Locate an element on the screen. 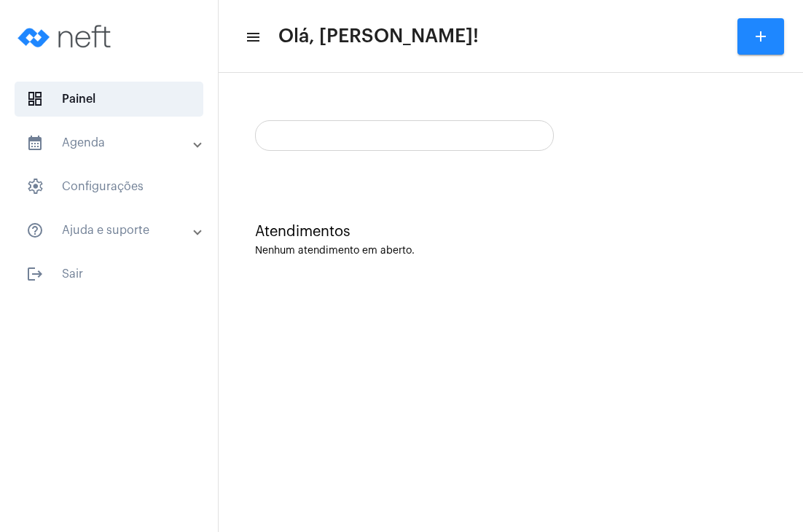 The image size is (803, 532). mat-panel-title: Ajuda e suporte is located at coordinates (110, 230).